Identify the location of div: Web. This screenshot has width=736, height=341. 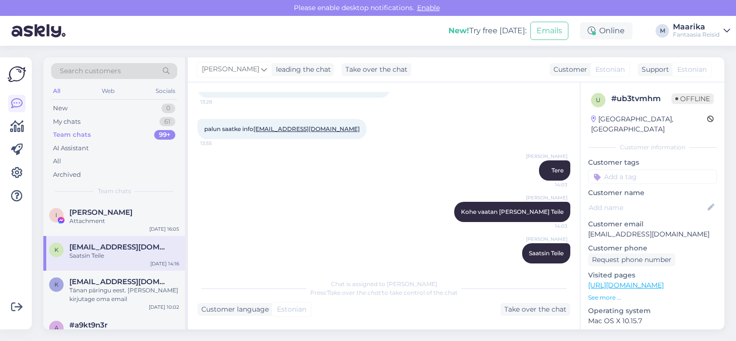
(108, 91).